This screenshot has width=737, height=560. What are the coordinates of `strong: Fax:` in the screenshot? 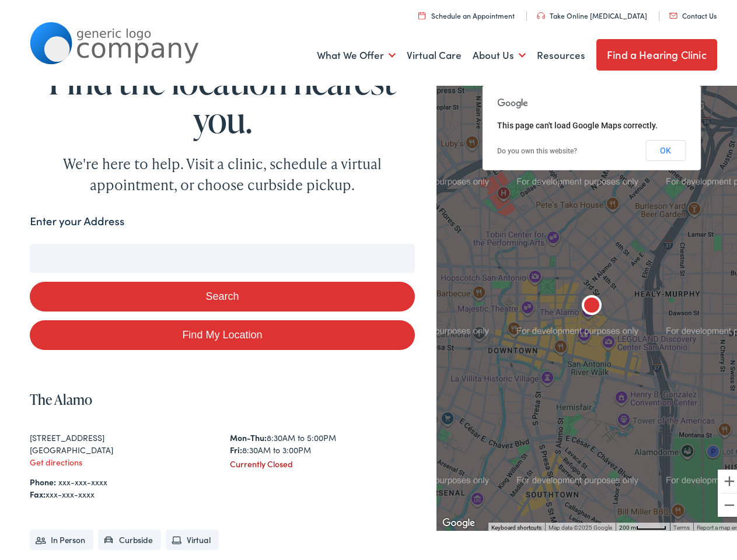 It's located at (37, 490).